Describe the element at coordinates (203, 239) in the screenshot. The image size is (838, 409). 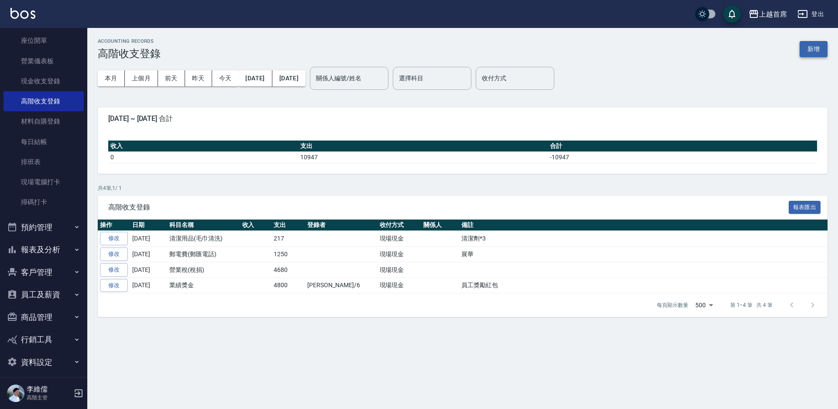
I see `td: 清潔用品(毛巾清洗)` at that location.